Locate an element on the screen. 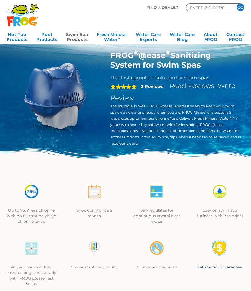 The width and height of the screenshot is (251, 291). input: GO is located at coordinates (240, 7).